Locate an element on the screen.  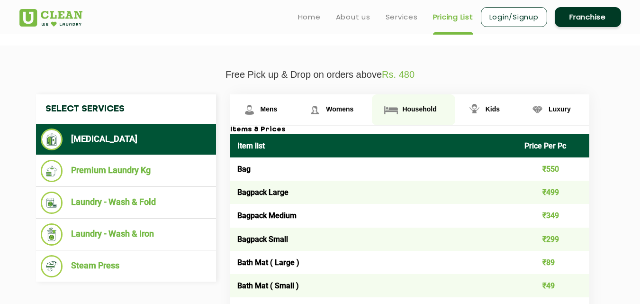
img: Luxury is located at coordinates (537, 109).